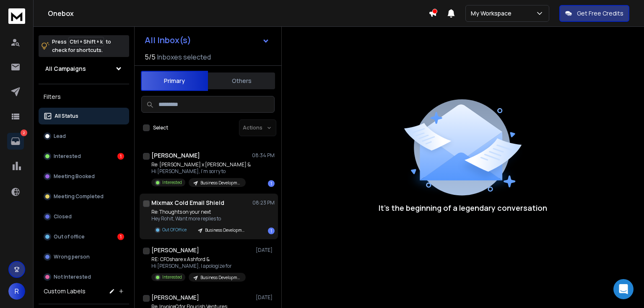 Image resolution: width=644 pixels, height=308 pixels. Describe the element at coordinates (201, 218) in the screenshot. I see `p: Hey Rohit, Want more replies to` at that location.